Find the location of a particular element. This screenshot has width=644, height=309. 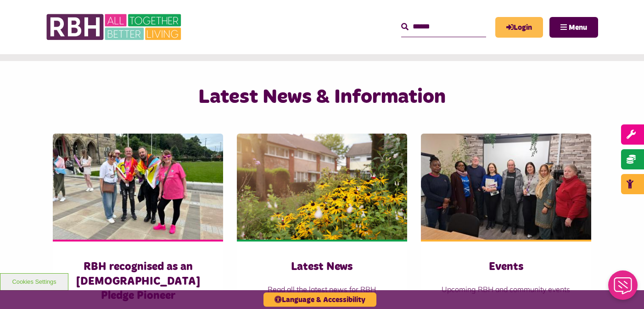

img: RBH is located at coordinates (115, 27).